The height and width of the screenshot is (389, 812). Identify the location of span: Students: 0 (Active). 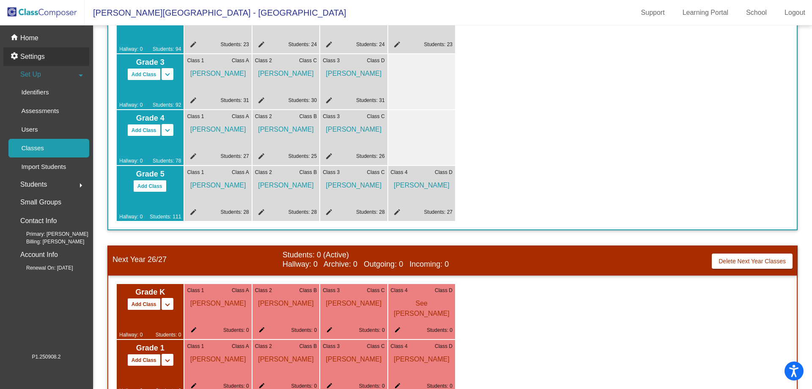
(453, 255).